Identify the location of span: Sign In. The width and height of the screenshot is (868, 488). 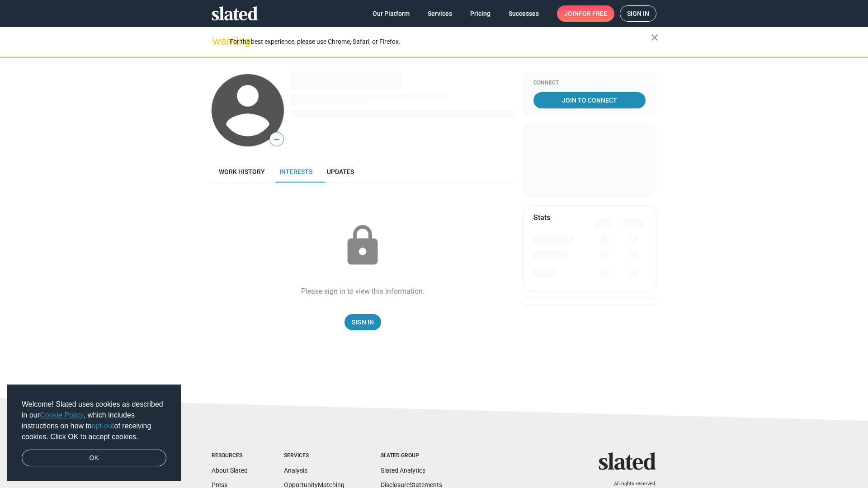
(362, 322).